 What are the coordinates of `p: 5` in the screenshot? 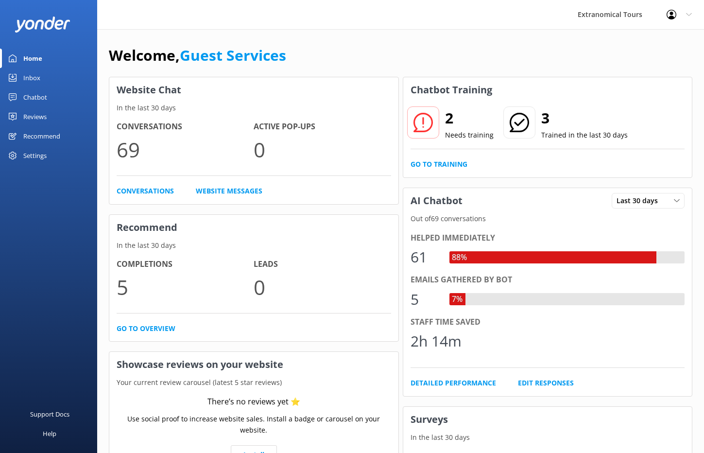 It's located at (185, 287).